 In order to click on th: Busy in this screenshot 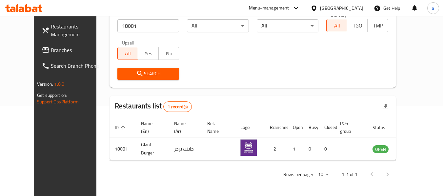, I will do `click(311, 128)`.